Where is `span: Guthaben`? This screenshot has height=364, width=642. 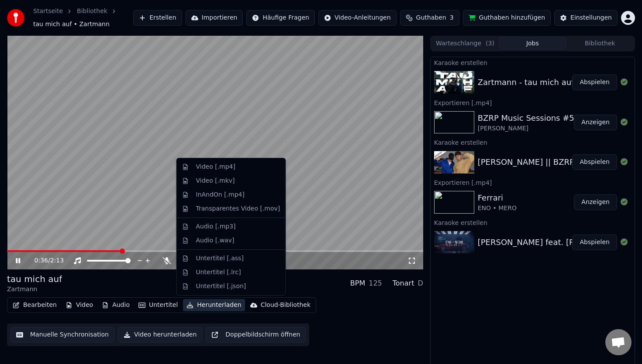
span: Guthaben is located at coordinates (431, 18).